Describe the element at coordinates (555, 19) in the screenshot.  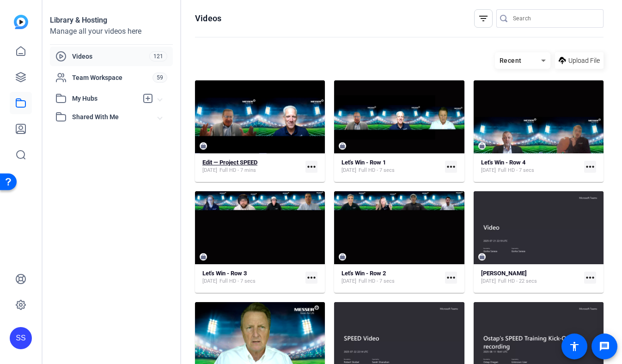
I see `input: Search` at that location.